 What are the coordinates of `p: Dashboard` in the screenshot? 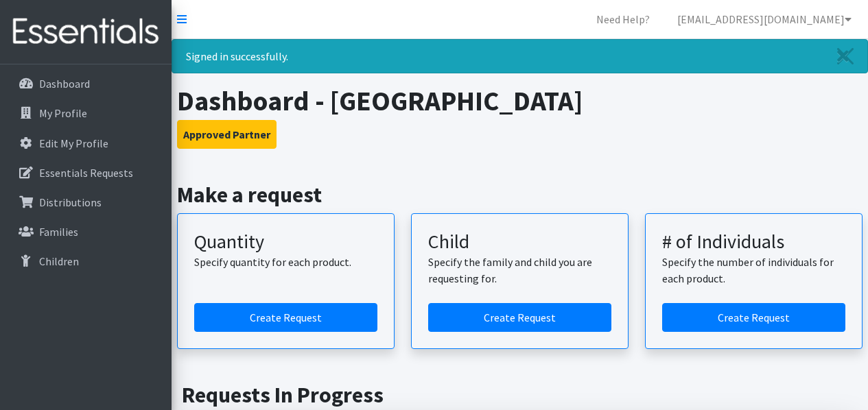 It's located at (64, 84).